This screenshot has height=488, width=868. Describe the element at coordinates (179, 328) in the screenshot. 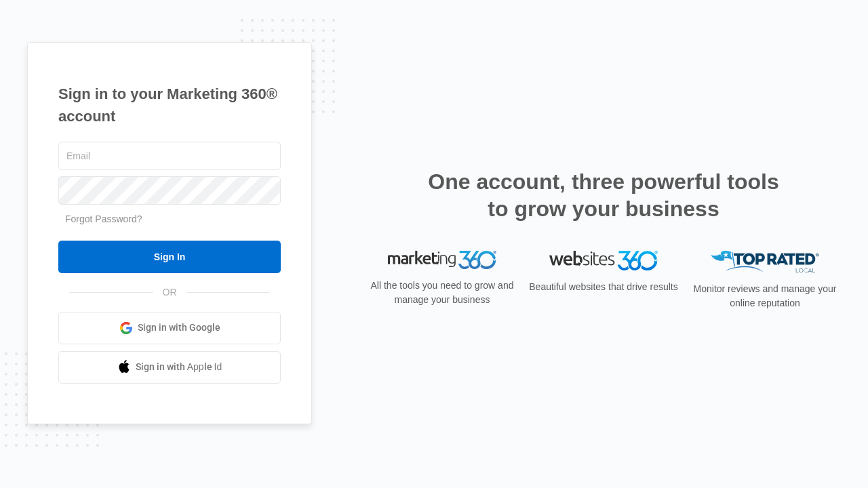

I see `span: Sign in with Google` at that location.